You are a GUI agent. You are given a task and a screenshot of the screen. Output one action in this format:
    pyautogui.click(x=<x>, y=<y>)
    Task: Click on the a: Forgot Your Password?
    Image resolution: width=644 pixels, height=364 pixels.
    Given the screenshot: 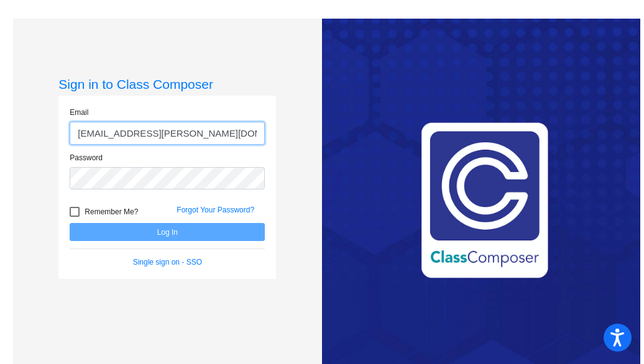 What is the action you would take?
    pyautogui.click(x=215, y=210)
    